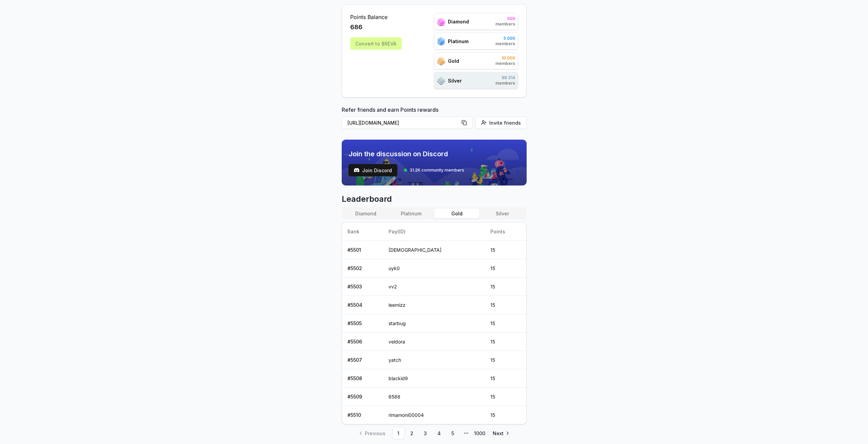  What do you see at coordinates (458, 21) in the screenshot?
I see `span: Diamond` at bounding box center [458, 21].